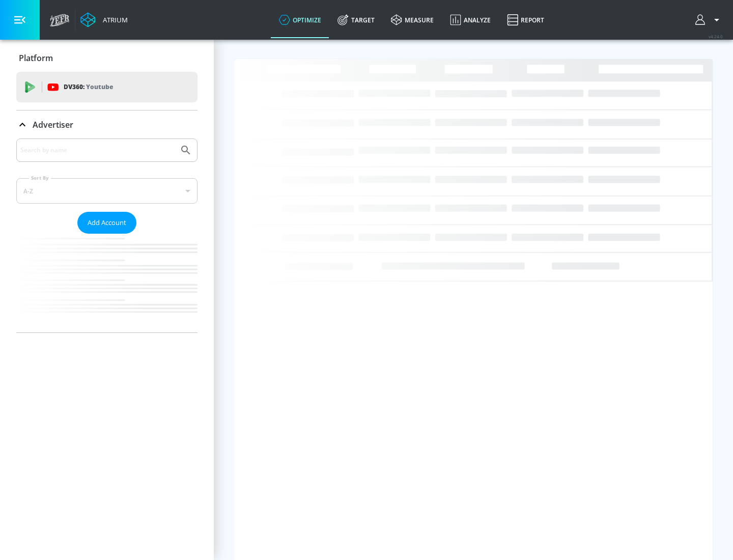 The height and width of the screenshot is (560, 733). I want to click on span: v 4.24.0, so click(715, 36).